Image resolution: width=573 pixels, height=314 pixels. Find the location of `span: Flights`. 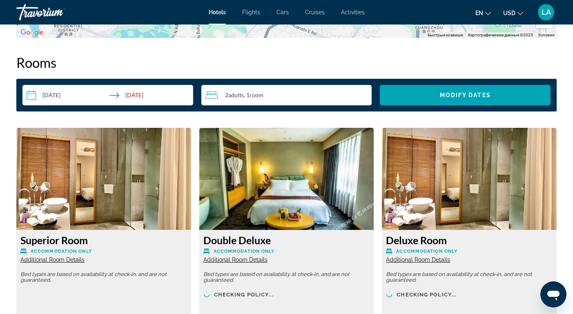

span: Flights is located at coordinates (251, 12).